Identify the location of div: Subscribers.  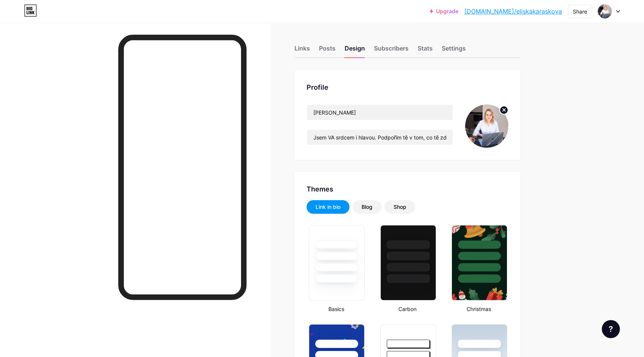
(391, 51).